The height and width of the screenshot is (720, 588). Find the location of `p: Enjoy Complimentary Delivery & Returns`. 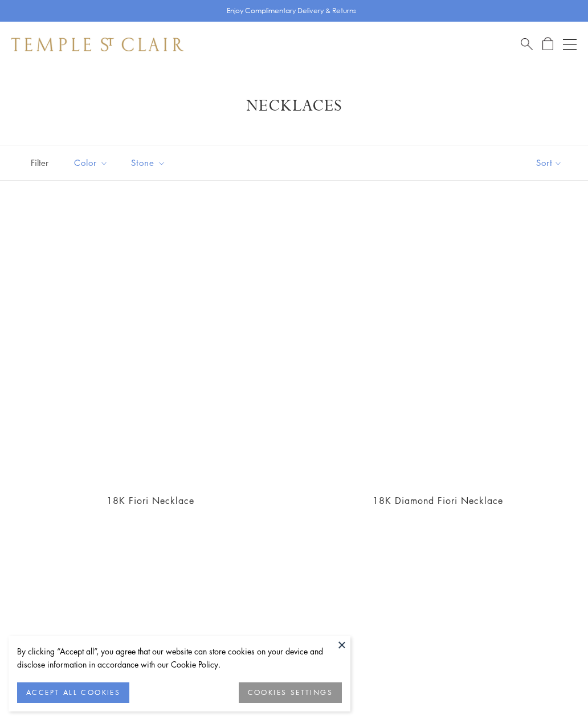

p: Enjoy Complimentary Delivery & Returns is located at coordinates (291, 11).